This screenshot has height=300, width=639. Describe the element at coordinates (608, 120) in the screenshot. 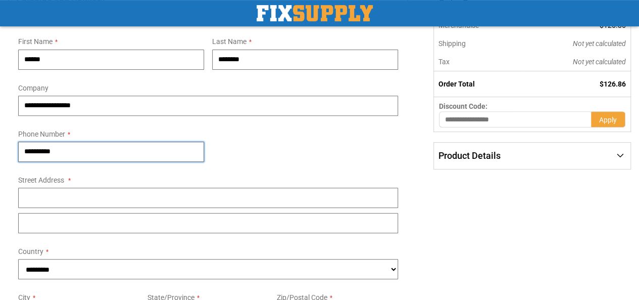

I see `span: Apply` at that location.